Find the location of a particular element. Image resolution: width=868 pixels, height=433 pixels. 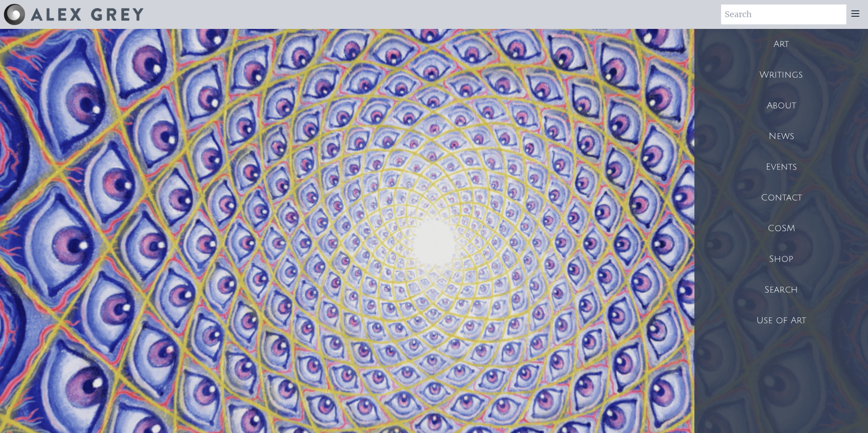

div: Writings is located at coordinates (781, 75).